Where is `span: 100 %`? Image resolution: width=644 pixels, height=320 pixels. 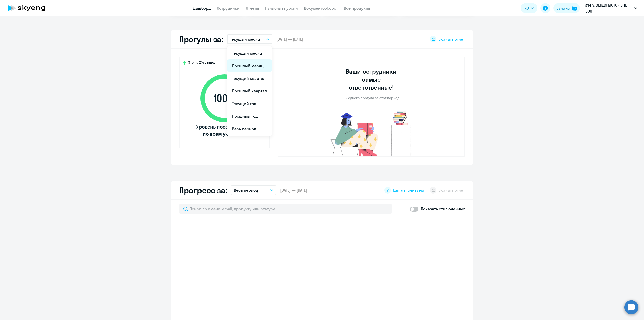
span: 100 % is located at coordinates (224, 98).